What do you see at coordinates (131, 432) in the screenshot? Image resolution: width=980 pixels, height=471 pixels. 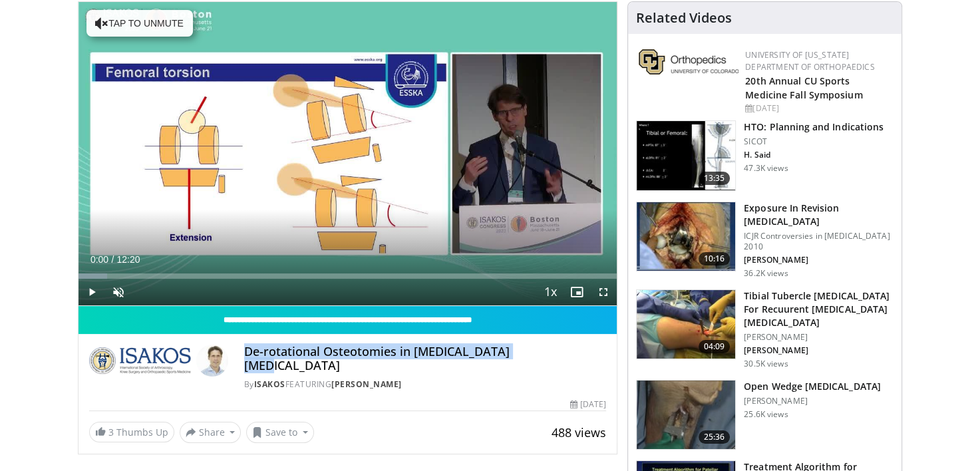 I see `a: 3 Thumbs Up` at bounding box center [131, 432].